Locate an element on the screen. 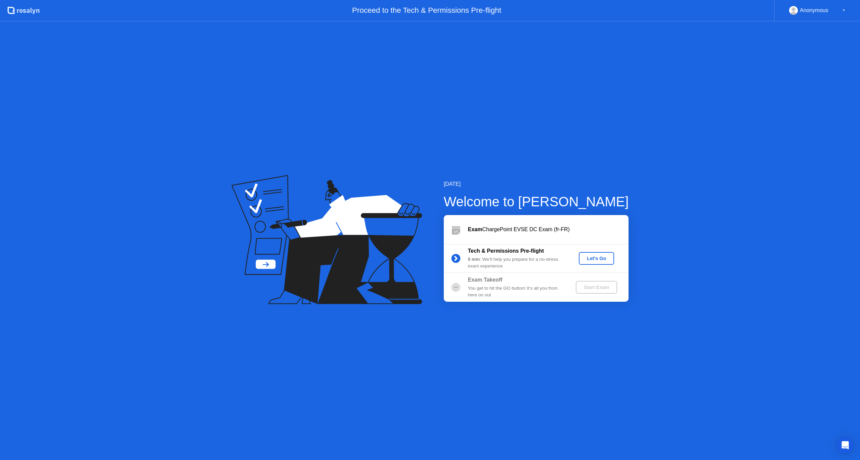  div: You get to hit the GO button! It’s all you from here on out is located at coordinates (516, 291).